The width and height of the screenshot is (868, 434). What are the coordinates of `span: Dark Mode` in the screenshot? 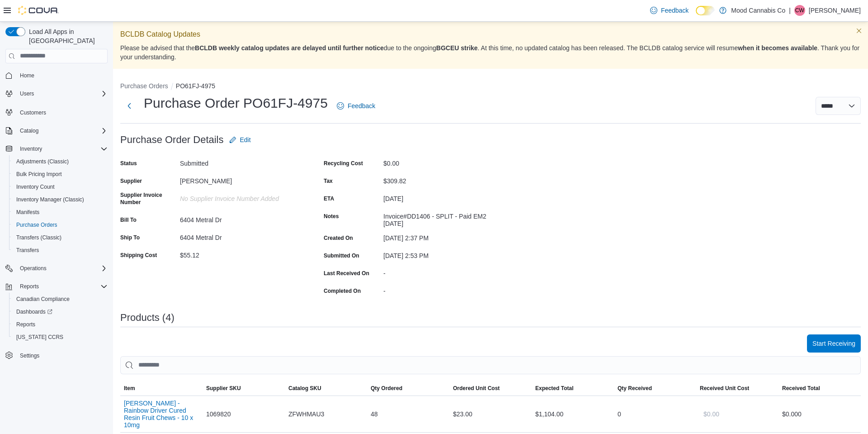 It's located at (695, 15).